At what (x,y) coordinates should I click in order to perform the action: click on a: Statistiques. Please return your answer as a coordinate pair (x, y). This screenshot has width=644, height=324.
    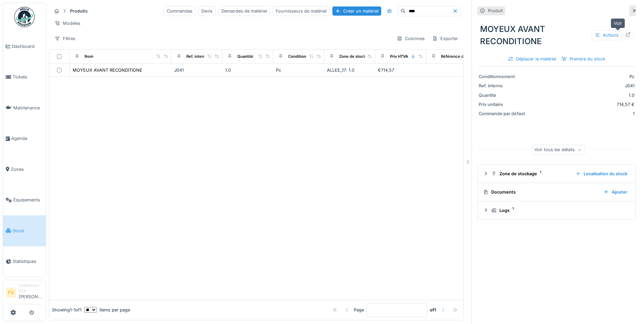
    Looking at the image, I should click on (25, 261).